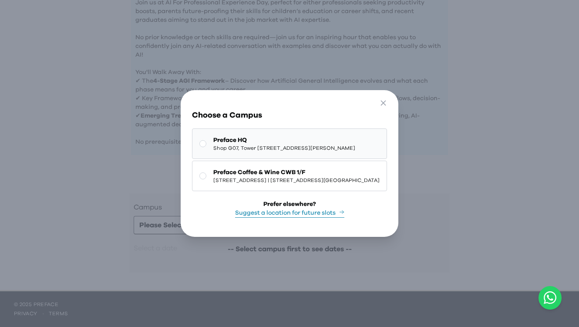 The image size is (579, 327). What do you see at coordinates (290, 213) in the screenshot?
I see `button: Suggest a location for future slots` at bounding box center [290, 213].